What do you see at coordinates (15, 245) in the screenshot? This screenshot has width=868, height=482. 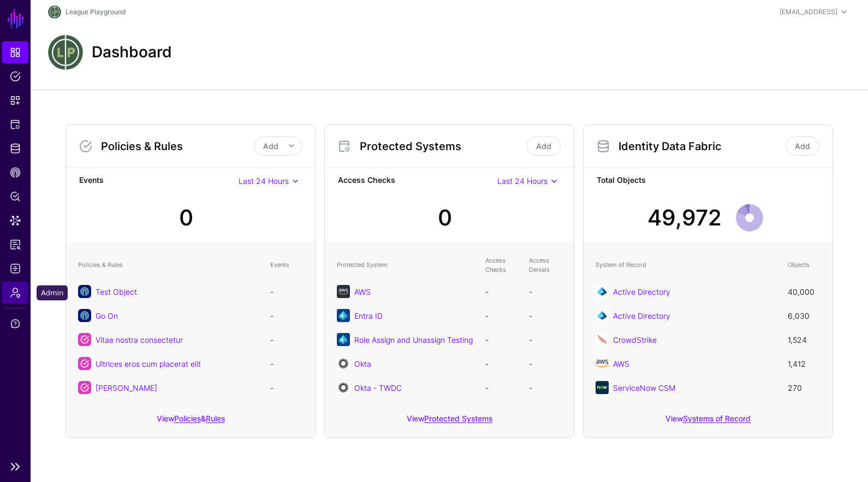 I see `span: Reports` at bounding box center [15, 245].